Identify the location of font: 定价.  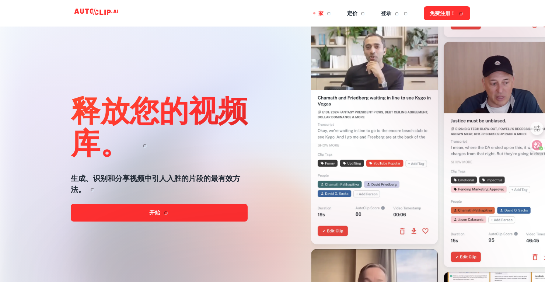
(353, 14).